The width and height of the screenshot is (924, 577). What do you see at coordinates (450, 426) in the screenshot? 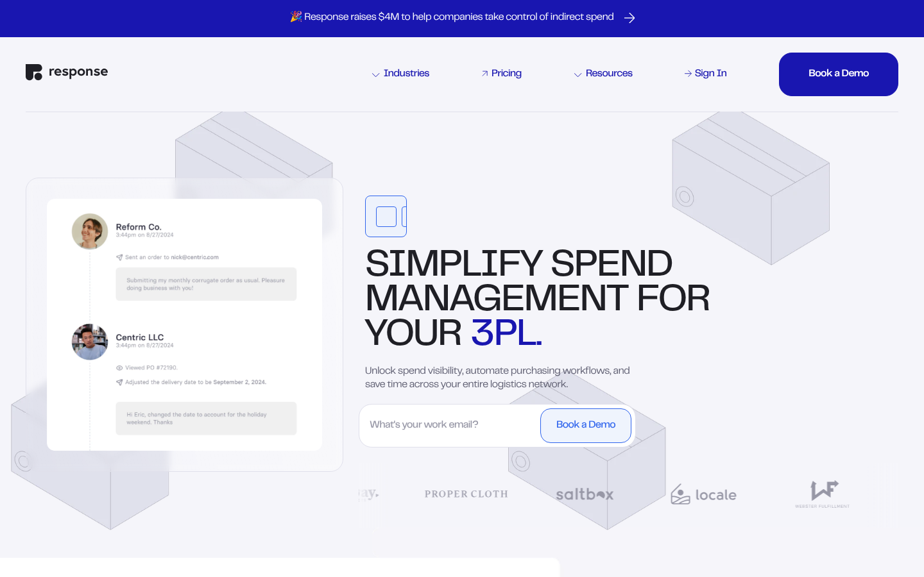
I see `input: What's your work email?` at bounding box center [450, 426].